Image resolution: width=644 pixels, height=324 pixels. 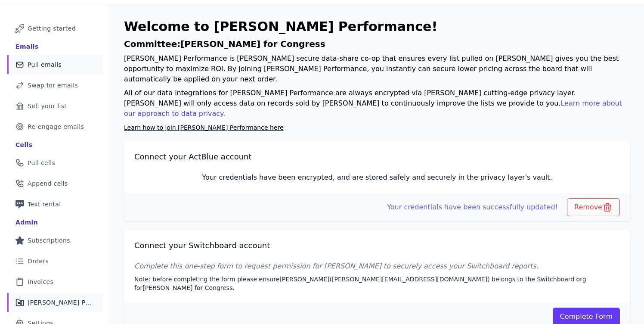 I want to click on a: Re-engage emails, so click(x=55, y=126).